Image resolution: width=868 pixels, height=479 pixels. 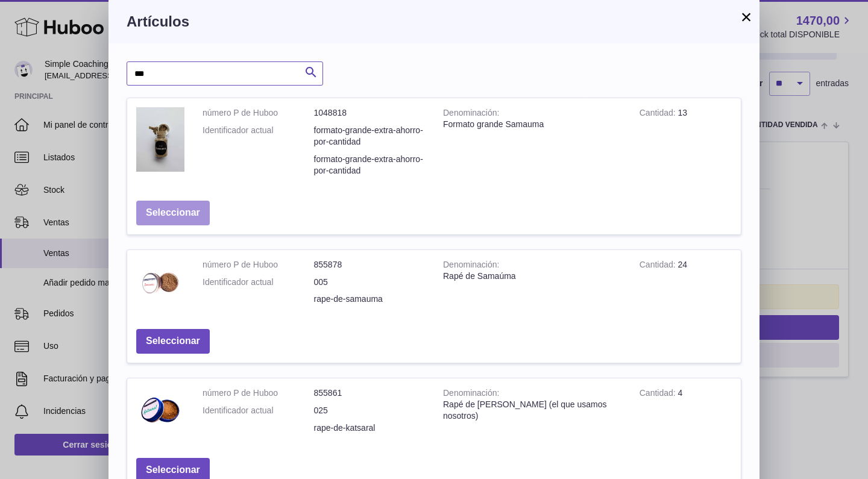 What do you see at coordinates (161, 283) in the screenshot?
I see `img: Rapé de Samaúma` at bounding box center [161, 283].